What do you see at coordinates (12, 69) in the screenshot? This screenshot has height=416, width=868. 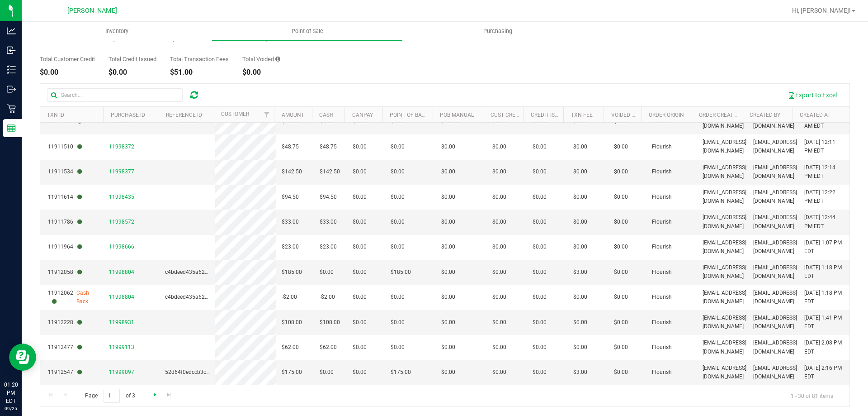 I see `inline-svg: Inventory` at bounding box center [12, 69].